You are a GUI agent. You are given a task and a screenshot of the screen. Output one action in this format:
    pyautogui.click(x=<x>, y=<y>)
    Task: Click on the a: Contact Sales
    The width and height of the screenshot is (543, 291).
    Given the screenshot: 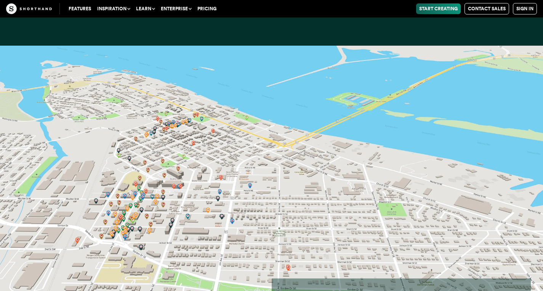 What is the action you would take?
    pyautogui.click(x=486, y=9)
    